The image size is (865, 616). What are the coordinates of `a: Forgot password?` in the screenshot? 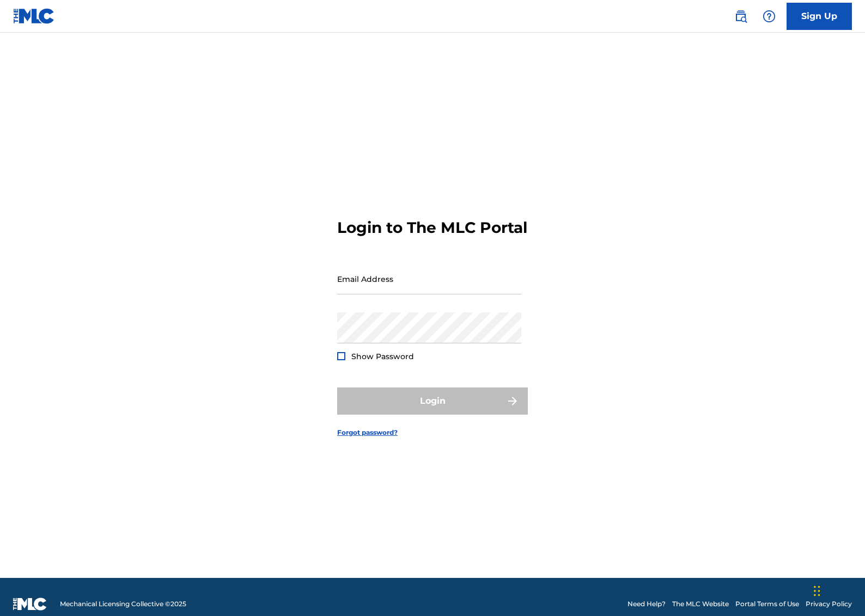 It's located at (367, 433).